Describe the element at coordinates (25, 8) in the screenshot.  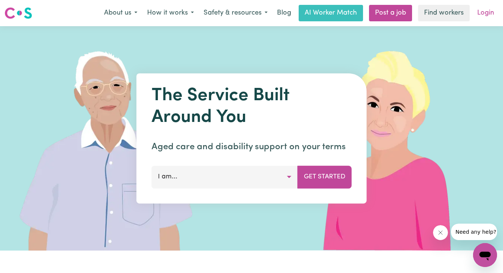
I see `span: Need any help?` at that location.